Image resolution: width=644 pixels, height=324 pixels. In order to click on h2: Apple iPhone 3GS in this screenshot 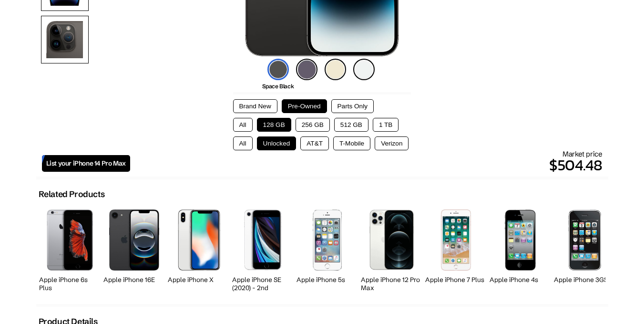, I will do `click(585, 280)`.